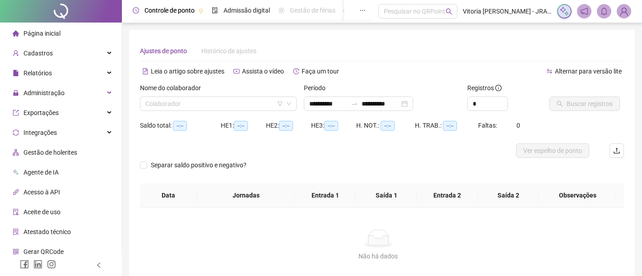 This screenshot has height=276, width=642. I want to click on span: apartment, so click(16, 152).